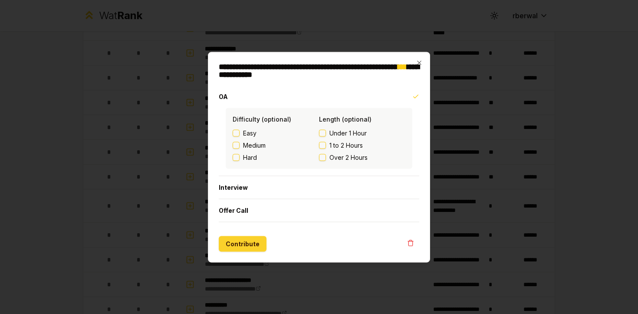 The image size is (638, 314). What do you see at coordinates (346, 145) in the screenshot?
I see `span: 1 to 2 Hours` at bounding box center [346, 145].